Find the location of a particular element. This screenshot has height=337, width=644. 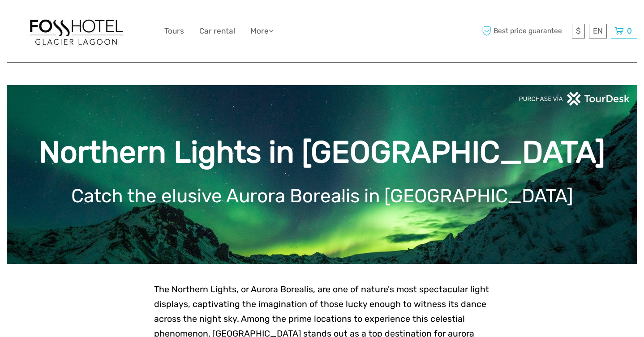

span: 0 is located at coordinates (629, 31).